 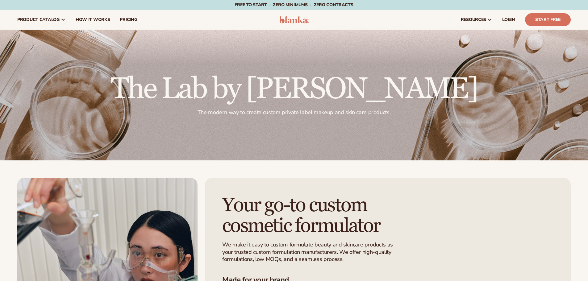 What do you see at coordinates (128, 20) in the screenshot?
I see `a: pricing` at bounding box center [128, 20].